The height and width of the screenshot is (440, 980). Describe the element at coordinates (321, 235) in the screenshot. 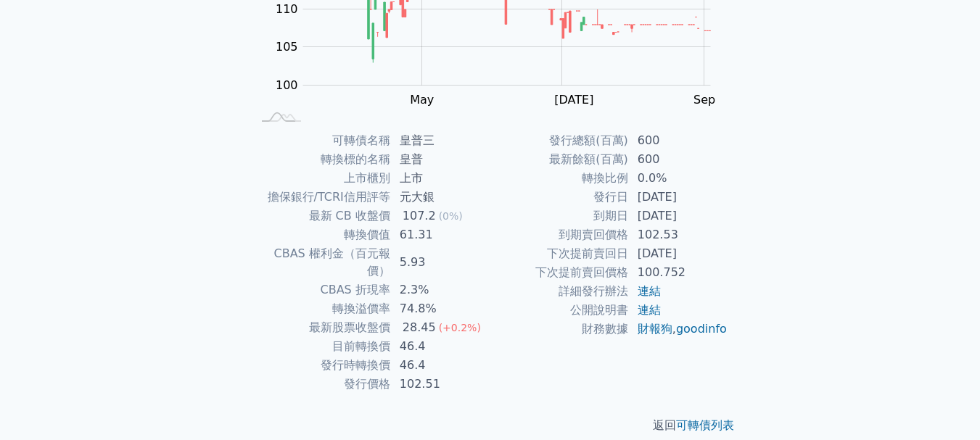

I see `td: 轉換價值` at that location.